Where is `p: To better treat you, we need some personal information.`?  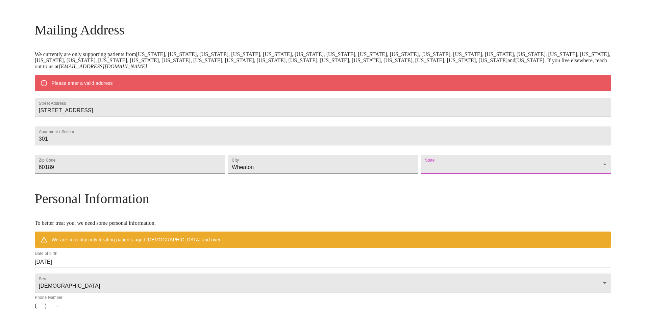 p: To better treat you, we need some personal information. is located at coordinates (323, 223).